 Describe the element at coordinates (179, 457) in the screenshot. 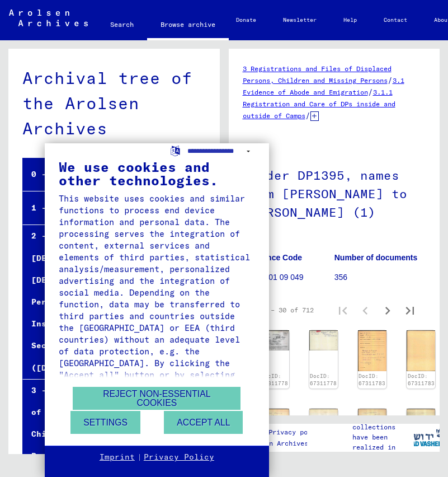

I see `a: Privacy Policy` at that location.